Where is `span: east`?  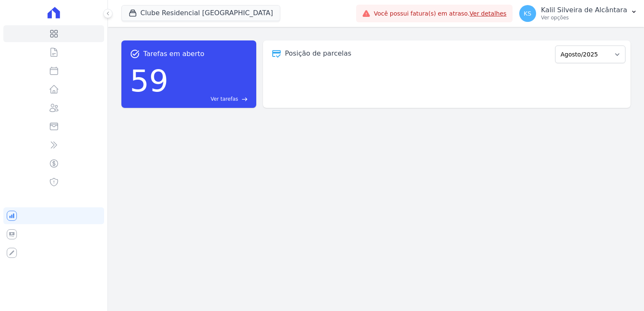 span: east is located at coordinates (245, 99).